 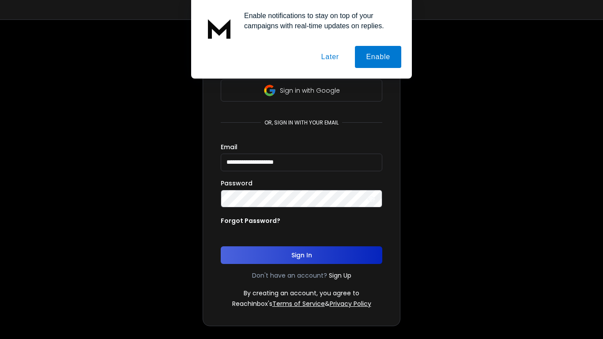 What do you see at coordinates (301, 304) in the screenshot?
I see `p: ReachInbox's &` at bounding box center [301, 304].